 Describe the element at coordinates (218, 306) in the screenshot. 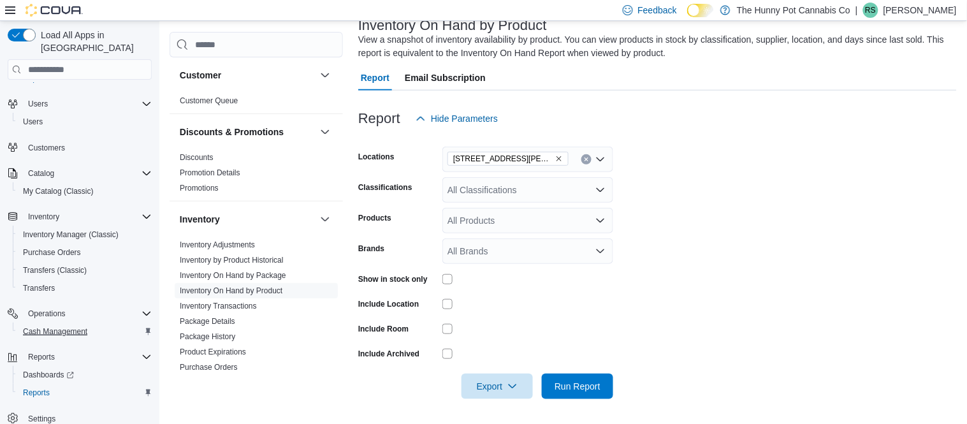

I see `span: Inventory Transactions` at that location.